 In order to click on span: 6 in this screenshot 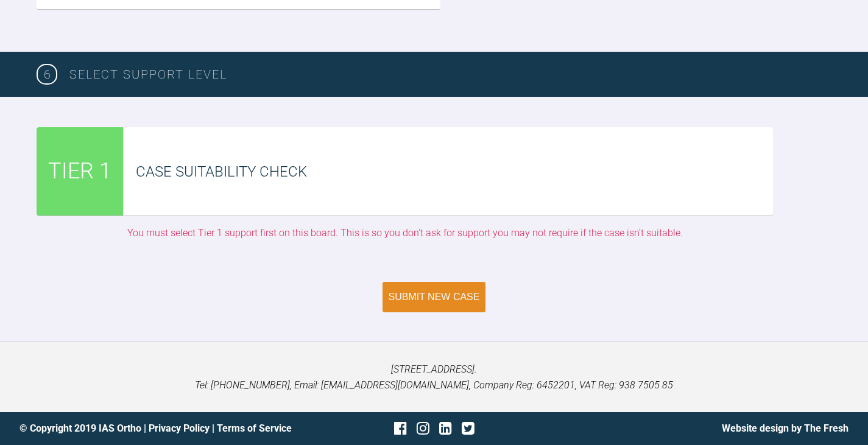, I will do `click(47, 74)`.